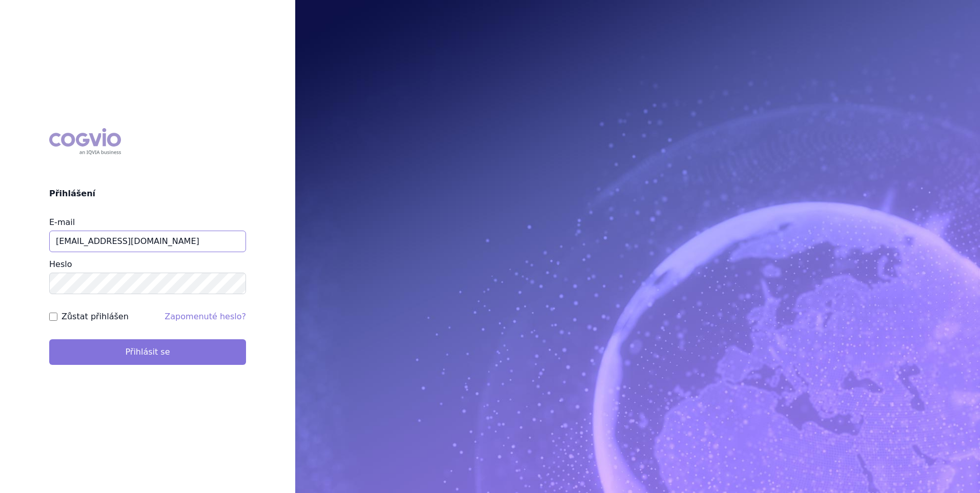 Image resolution: width=980 pixels, height=493 pixels. Describe the element at coordinates (95, 316) in the screenshot. I see `label: Zůstat přihlášen` at that location.